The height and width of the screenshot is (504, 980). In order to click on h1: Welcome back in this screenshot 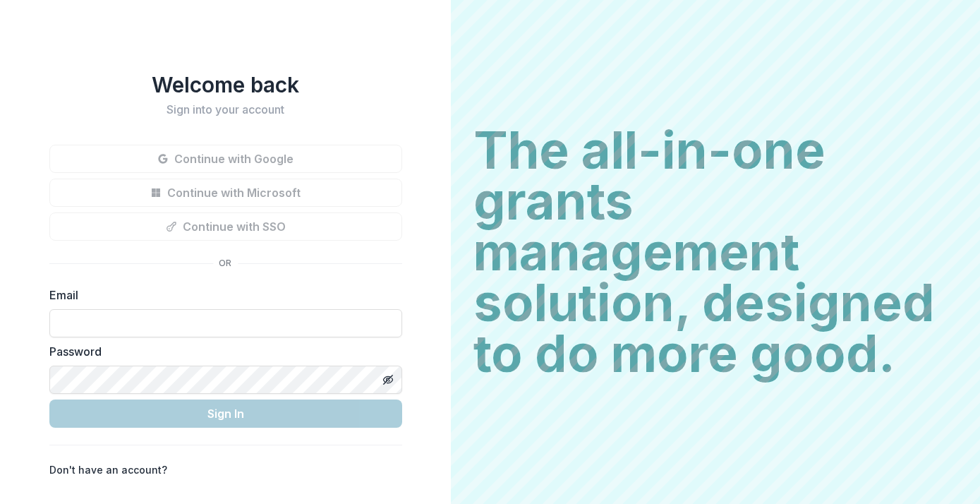, I will do `click(226, 84)`.